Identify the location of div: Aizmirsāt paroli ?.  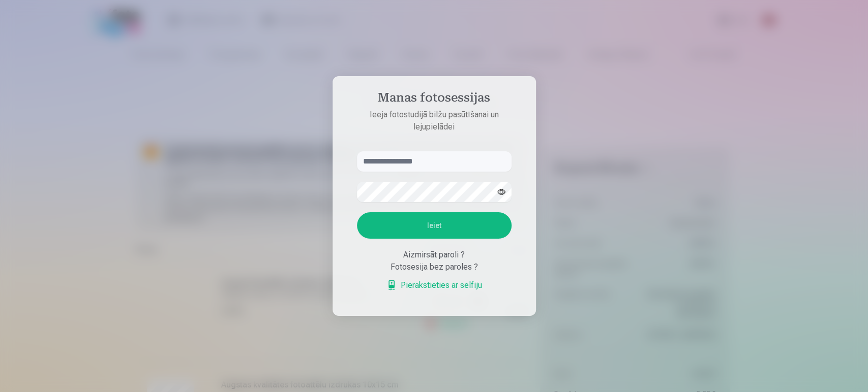
(434, 255).